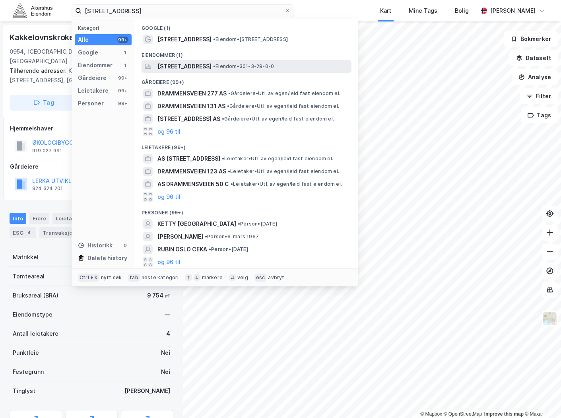 Image resolution: width=561 pixels, height=418 pixels. Describe the element at coordinates (431, 414) in the screenshot. I see `a: Mapbox` at that location.